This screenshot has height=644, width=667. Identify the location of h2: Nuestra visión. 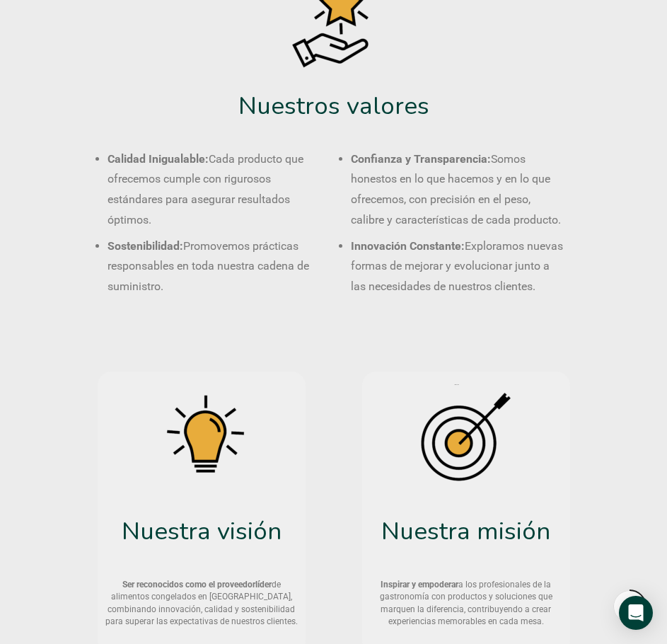
(202, 532).